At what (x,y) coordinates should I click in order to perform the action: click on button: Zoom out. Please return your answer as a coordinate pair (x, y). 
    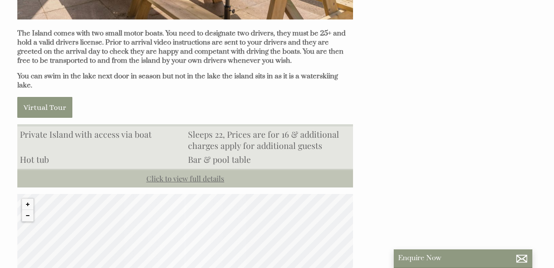
    Looking at the image, I should click on (28, 216).